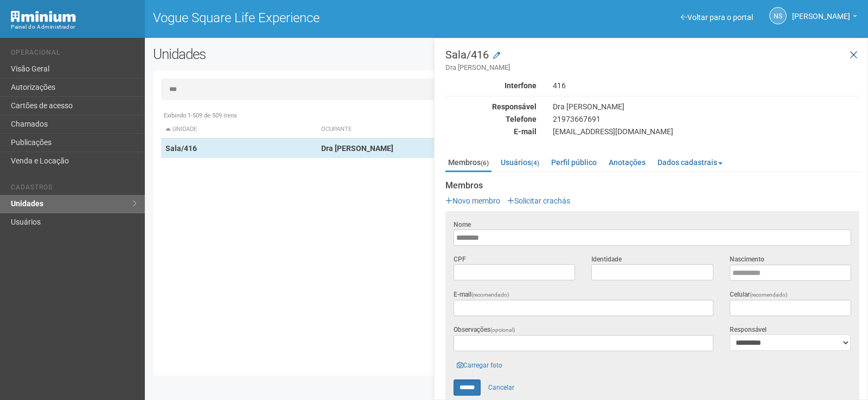  Describe the element at coordinates (462, 225) in the screenshot. I see `label: Nome` at that location.